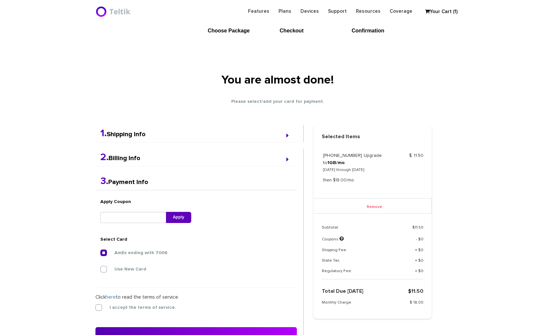 The width and height of the screenshot is (555, 335). I want to click on a: Features, so click(258, 11).